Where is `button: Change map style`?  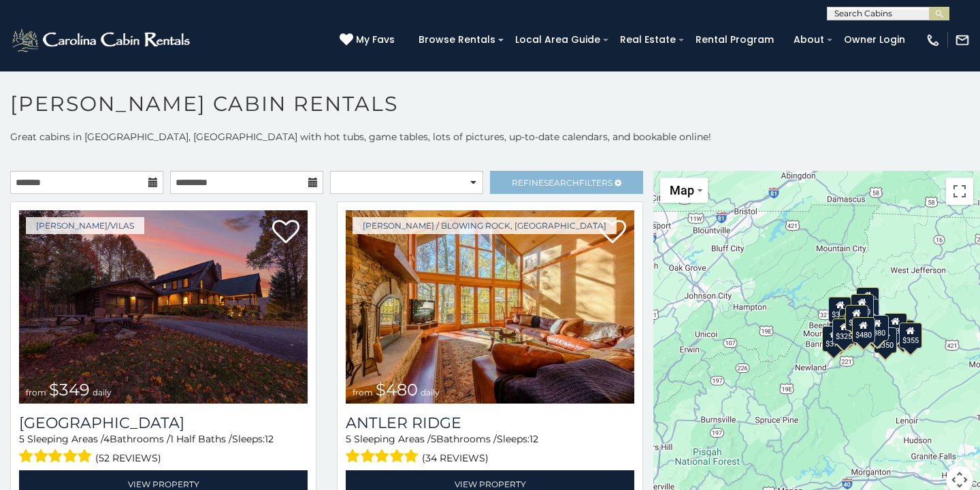 button: Change map style is located at coordinates (684, 190).